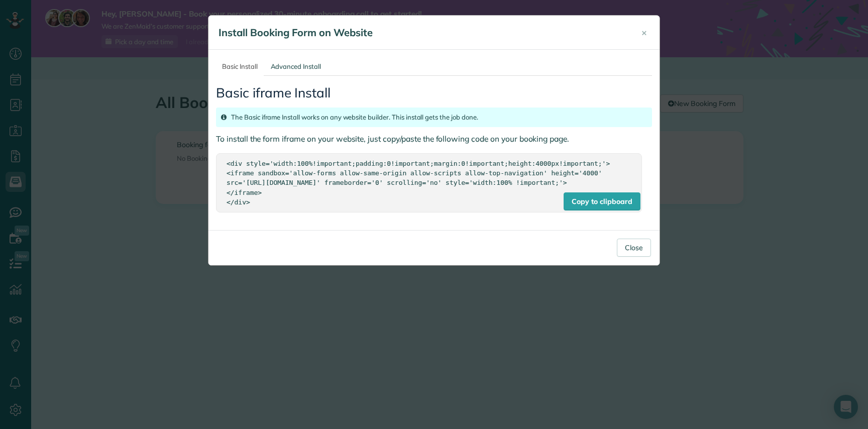 The image size is (868, 429). I want to click on div: The Basic iframe Install works on any website builder. This install gets the job done., so click(434, 117).